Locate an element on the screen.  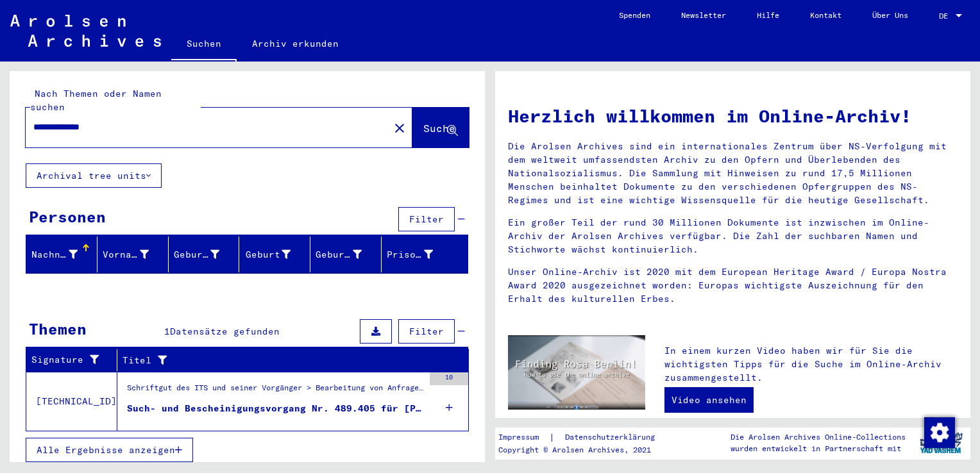
h1: Herzlich willkommen im Online-Archiv! is located at coordinates (732, 116).